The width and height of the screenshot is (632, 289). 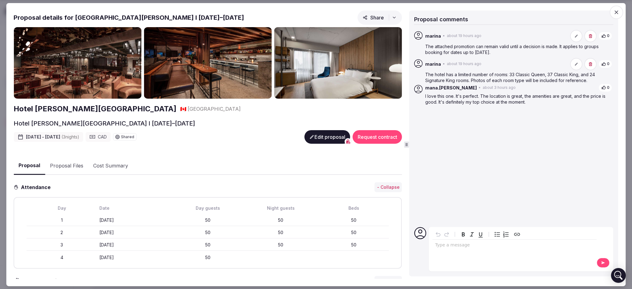 I want to click on button: Share, so click(x=380, y=17).